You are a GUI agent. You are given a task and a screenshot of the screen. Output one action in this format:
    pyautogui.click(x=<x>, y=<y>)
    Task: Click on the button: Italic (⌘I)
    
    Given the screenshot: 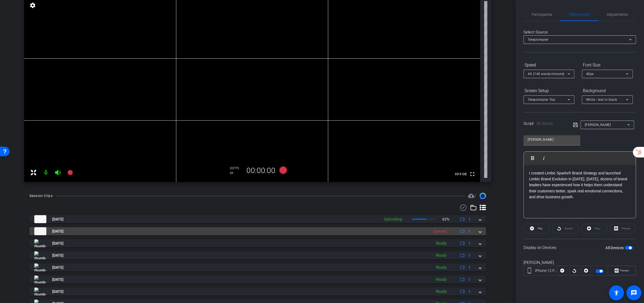 What is the action you would take?
    pyautogui.click(x=544, y=158)
    